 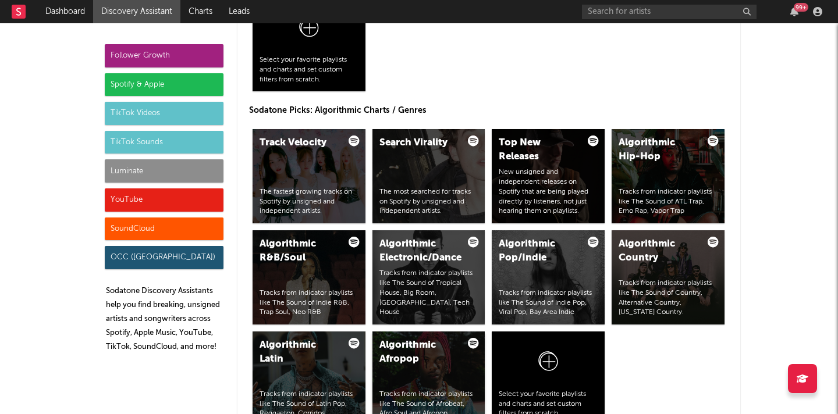 I want to click on div: TikTok Sounds, so click(x=164, y=143).